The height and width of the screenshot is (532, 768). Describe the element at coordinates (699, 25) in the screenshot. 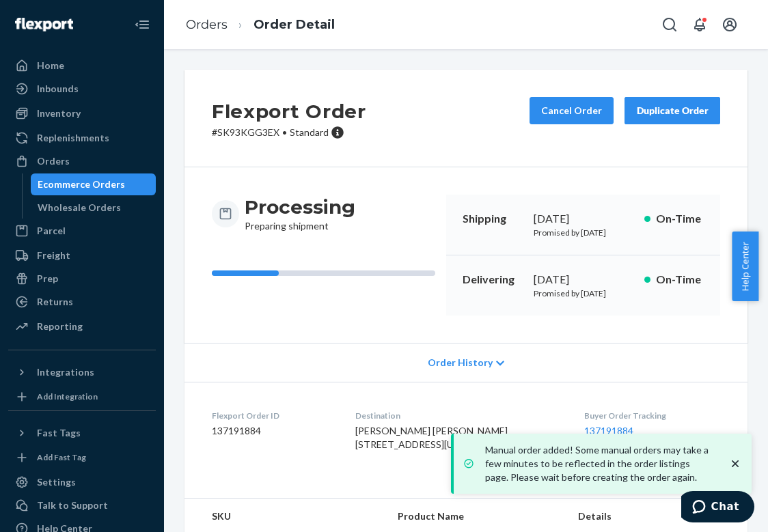

I see `button: Open notifications` at that location.